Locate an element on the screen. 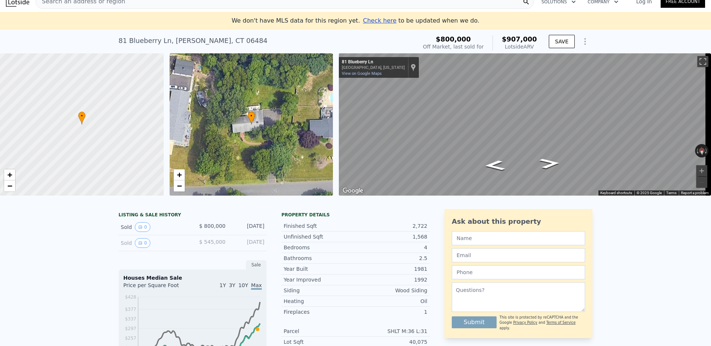  div: Property details is located at coordinates (355, 215).